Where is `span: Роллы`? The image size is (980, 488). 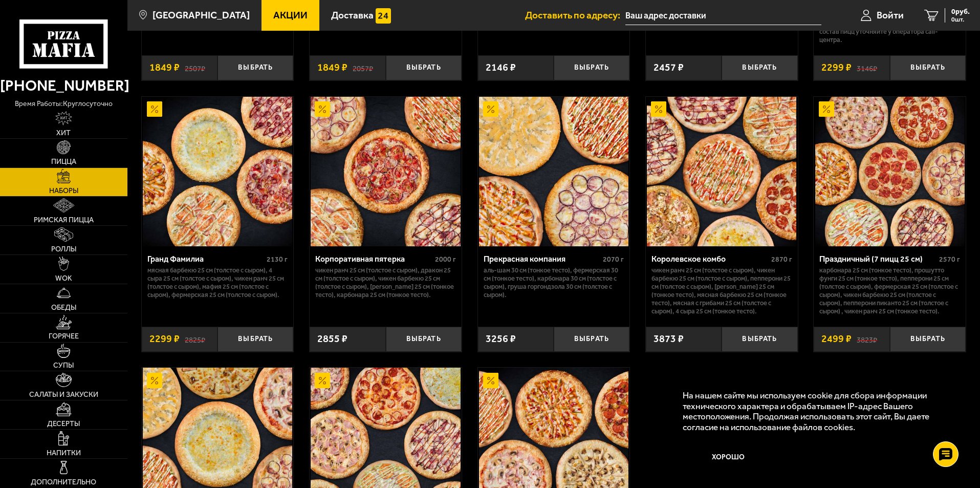
span: Роллы is located at coordinates (64, 249).